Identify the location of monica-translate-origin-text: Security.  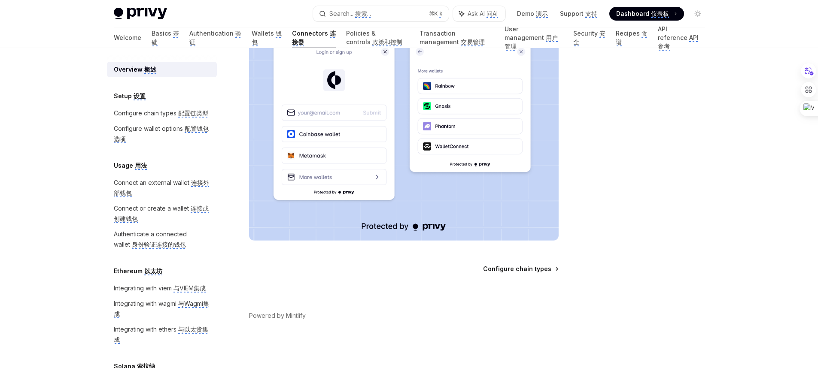
(585, 33).